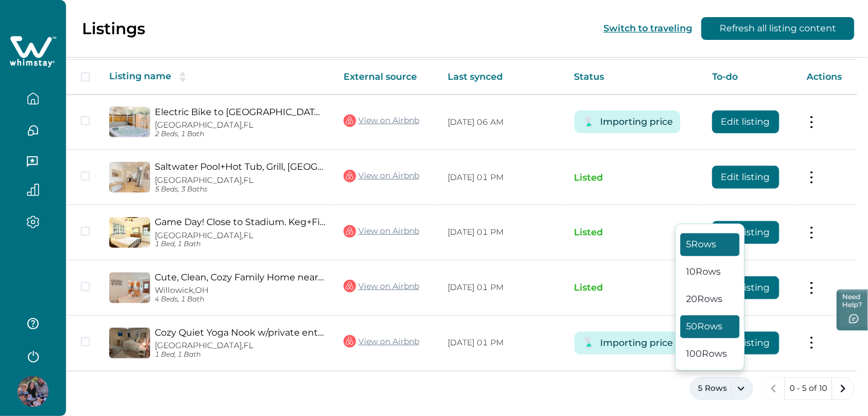 The width and height of the screenshot is (868, 416). What do you see at coordinates (130, 177) in the screenshot?
I see `img: propertyImage_Saltwater Pool+Hot Tub, Grill, Walk Downtown` at bounding box center [130, 177].